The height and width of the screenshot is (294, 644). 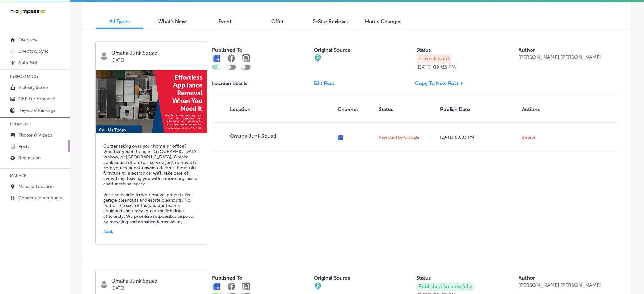 I want to click on p: 09:03 PM, so click(x=445, y=67).